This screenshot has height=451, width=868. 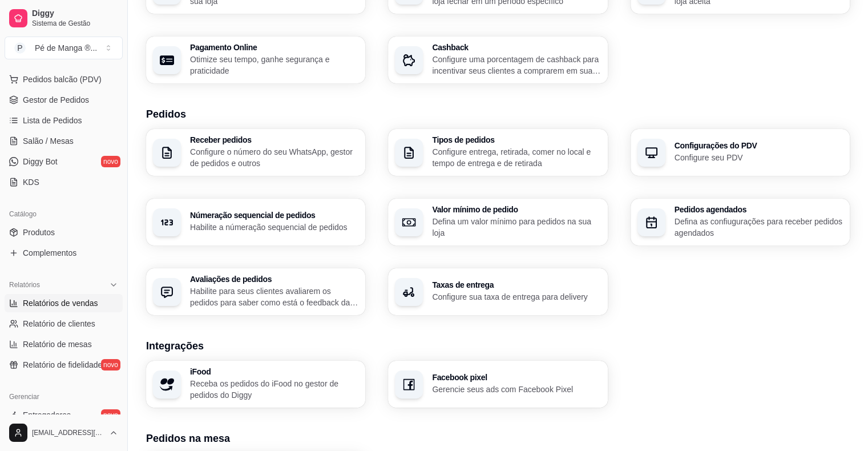 What do you see at coordinates (274, 371) in the screenshot?
I see `h3: iFood` at bounding box center [274, 371].